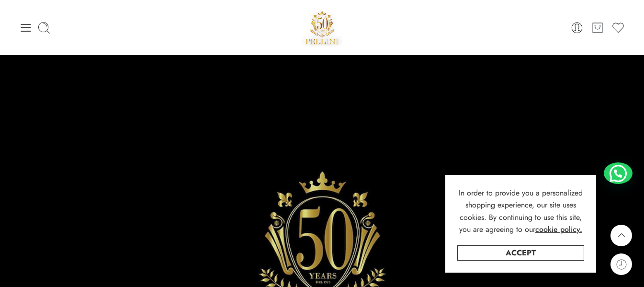  I want to click on a: cookie policy., so click(559, 229).